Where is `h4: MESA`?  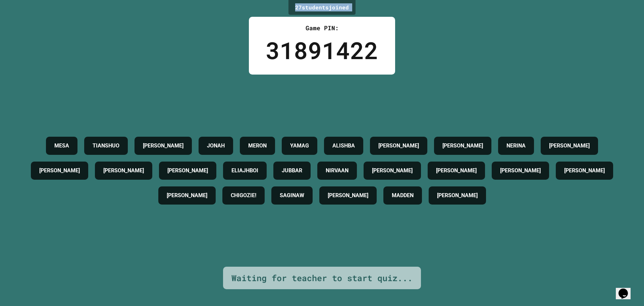 h4: MESA is located at coordinates (62, 146).